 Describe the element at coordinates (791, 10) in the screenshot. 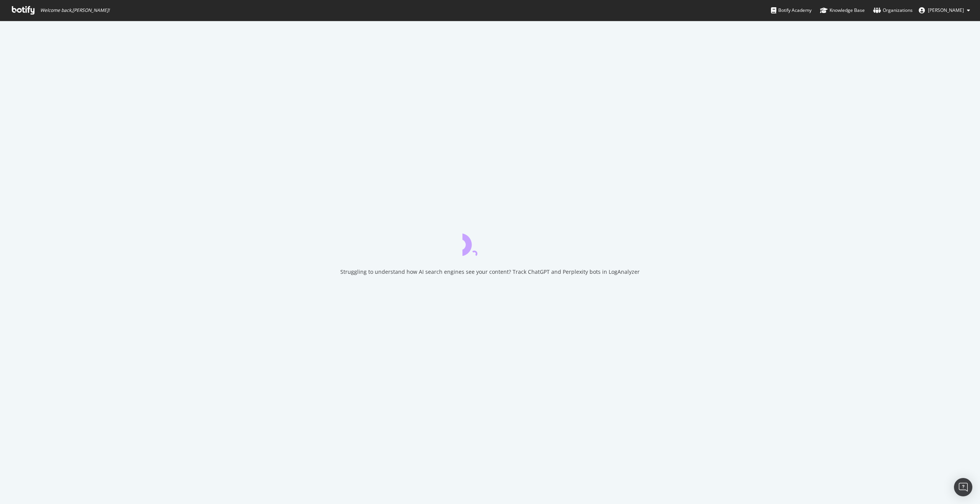

I see `div: Botify Academy` at that location.